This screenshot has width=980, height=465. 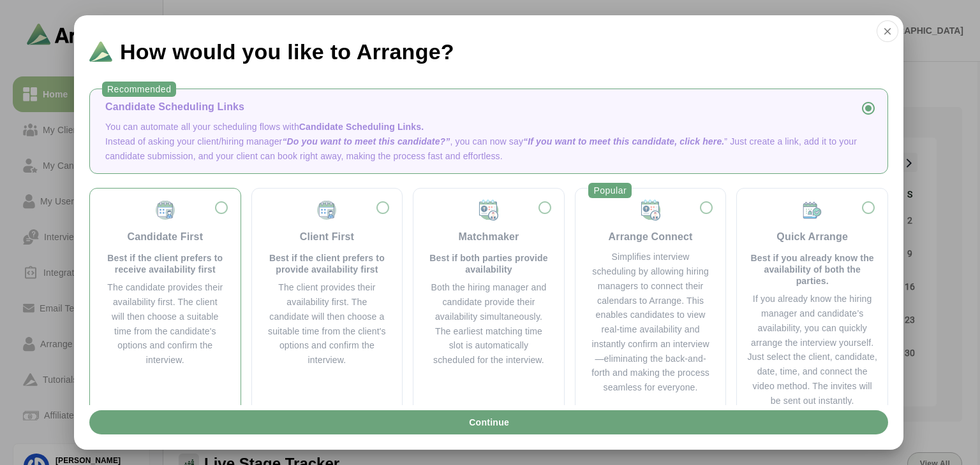 I want to click on p: Best if the client prefers to provide availability first, so click(x=327, y=264).